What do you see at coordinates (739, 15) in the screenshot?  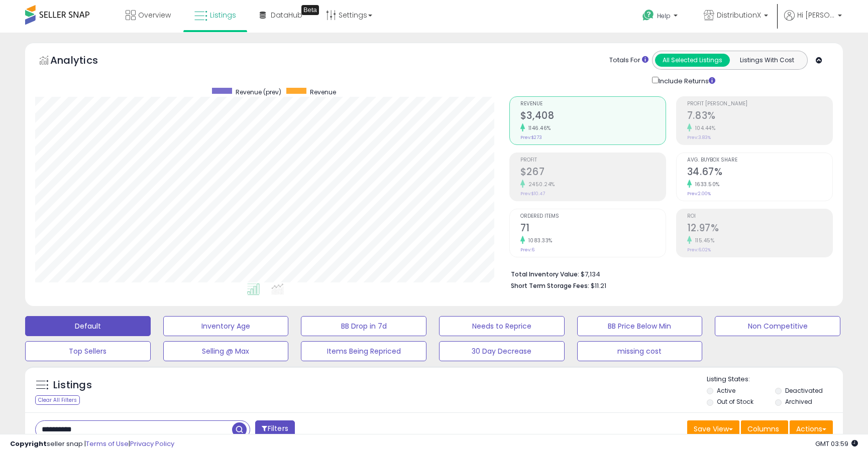 I see `span: DistributionX` at bounding box center [739, 15].